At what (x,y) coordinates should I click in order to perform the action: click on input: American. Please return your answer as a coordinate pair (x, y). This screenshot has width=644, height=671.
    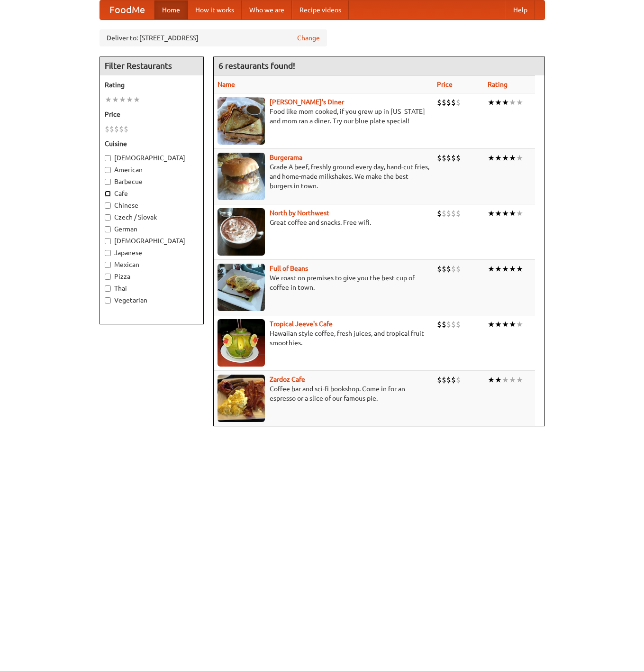
    Looking at the image, I should click on (108, 169).